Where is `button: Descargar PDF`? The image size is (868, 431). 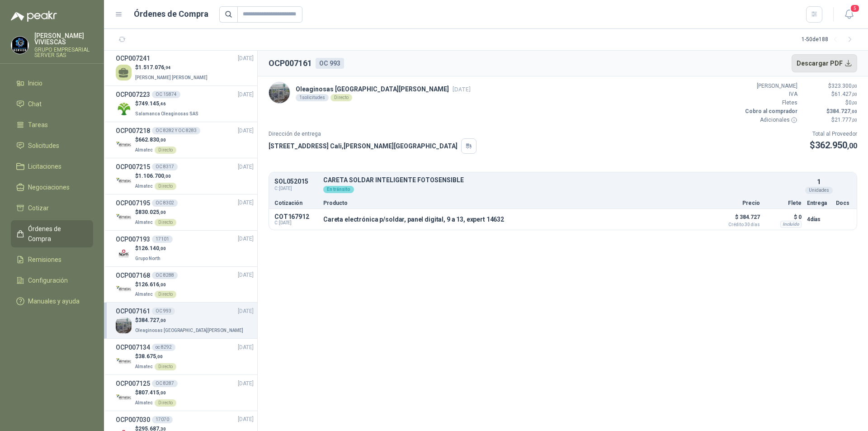
button: Descargar PDF is located at coordinates (825, 64).